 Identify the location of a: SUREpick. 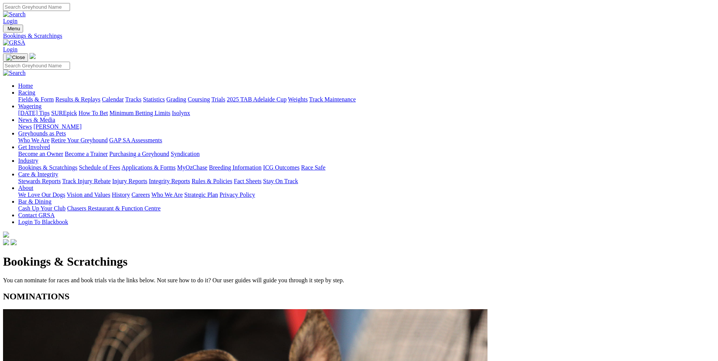
(64, 113).